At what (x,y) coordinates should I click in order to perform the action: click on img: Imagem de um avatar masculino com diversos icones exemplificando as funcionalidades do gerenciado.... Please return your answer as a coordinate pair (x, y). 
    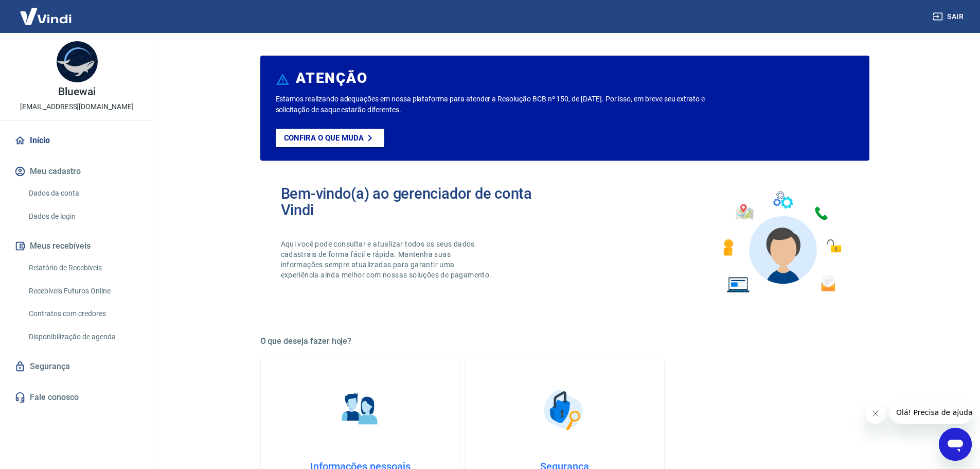
    Looking at the image, I should click on (781, 242).